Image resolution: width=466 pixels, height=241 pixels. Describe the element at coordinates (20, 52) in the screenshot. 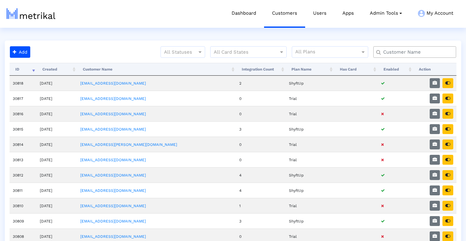

I see `button: Add` at that location.